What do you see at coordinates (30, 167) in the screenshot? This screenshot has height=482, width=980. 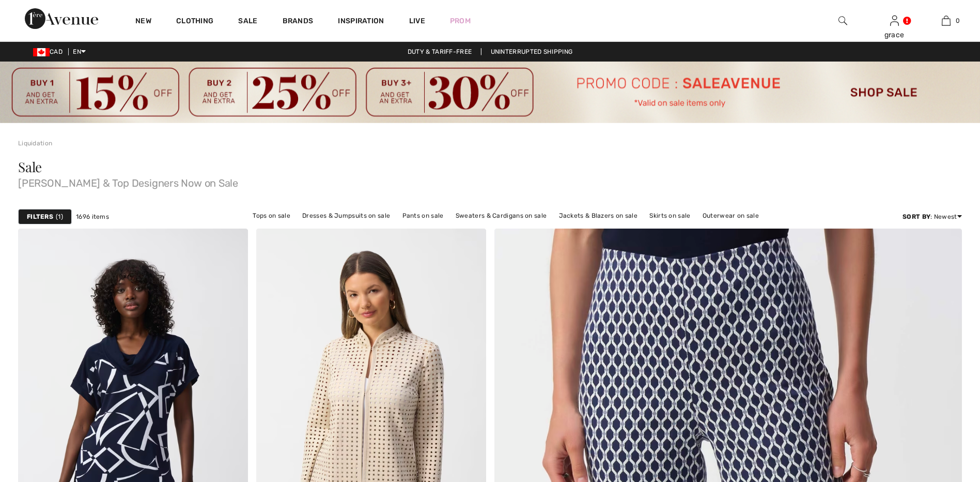 I see `span: Sale` at bounding box center [30, 167].